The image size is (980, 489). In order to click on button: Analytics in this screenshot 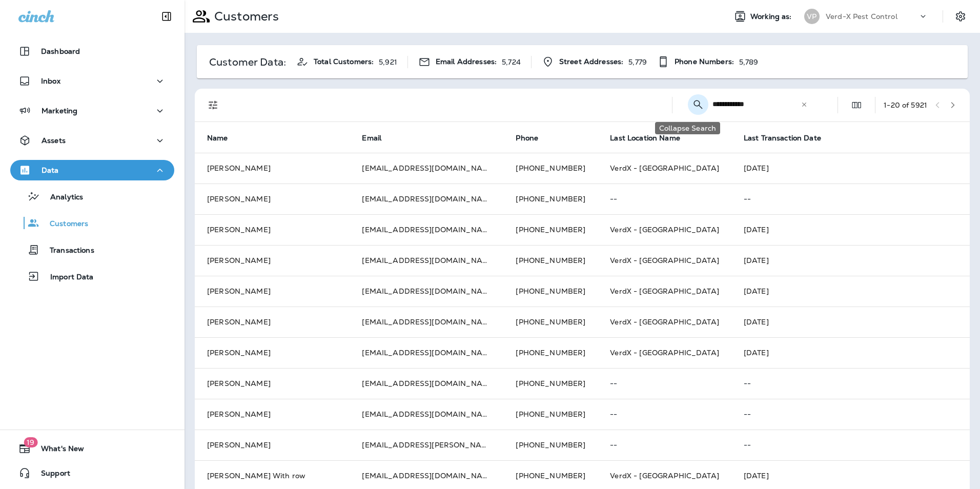, I will do `click(92, 196)`.